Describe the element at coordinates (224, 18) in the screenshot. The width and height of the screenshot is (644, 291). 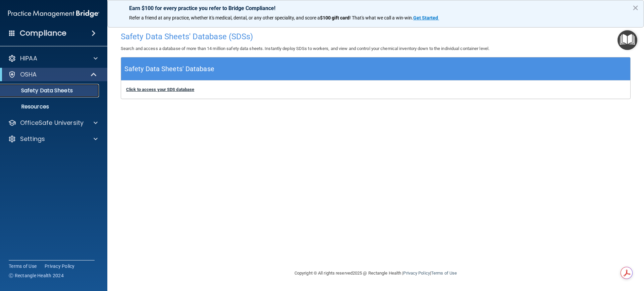
I see `span: Refer a friend at any practice, whether it's medical, dental, or any other speciality, and score a` at that location.